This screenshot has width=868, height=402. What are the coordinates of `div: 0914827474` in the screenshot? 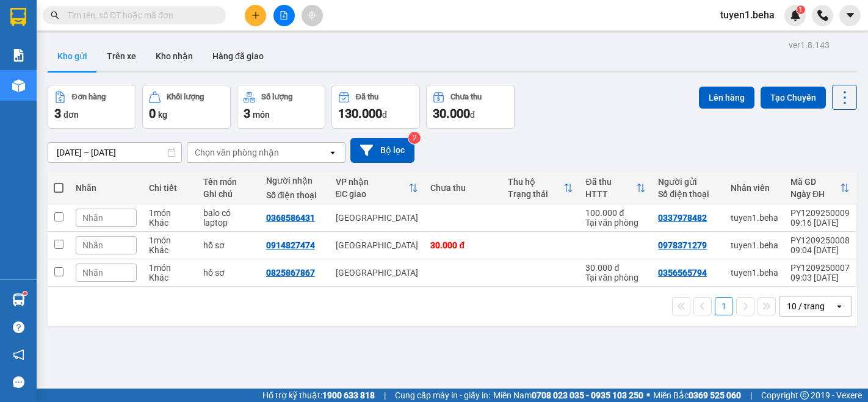 It's located at (290, 245).